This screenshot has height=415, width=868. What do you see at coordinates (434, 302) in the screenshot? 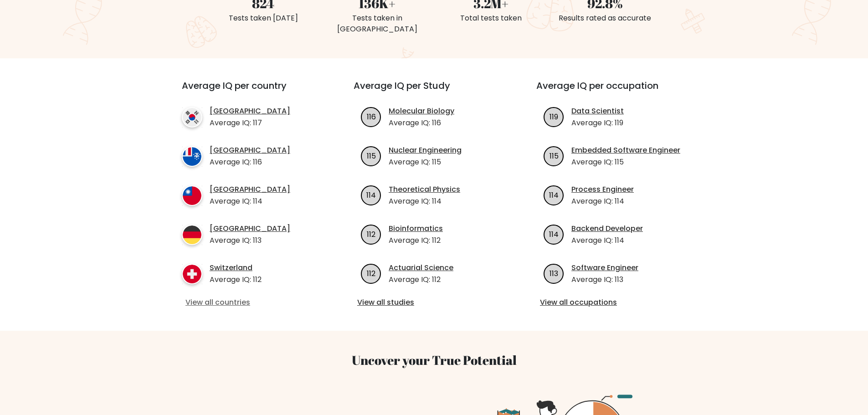
I see `a: View all studies` at bounding box center [434, 302].